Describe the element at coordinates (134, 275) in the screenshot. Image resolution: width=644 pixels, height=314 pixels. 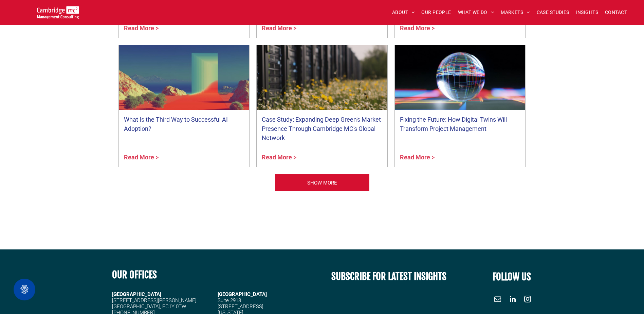
I see `b: OUR OFFICES` at that location.